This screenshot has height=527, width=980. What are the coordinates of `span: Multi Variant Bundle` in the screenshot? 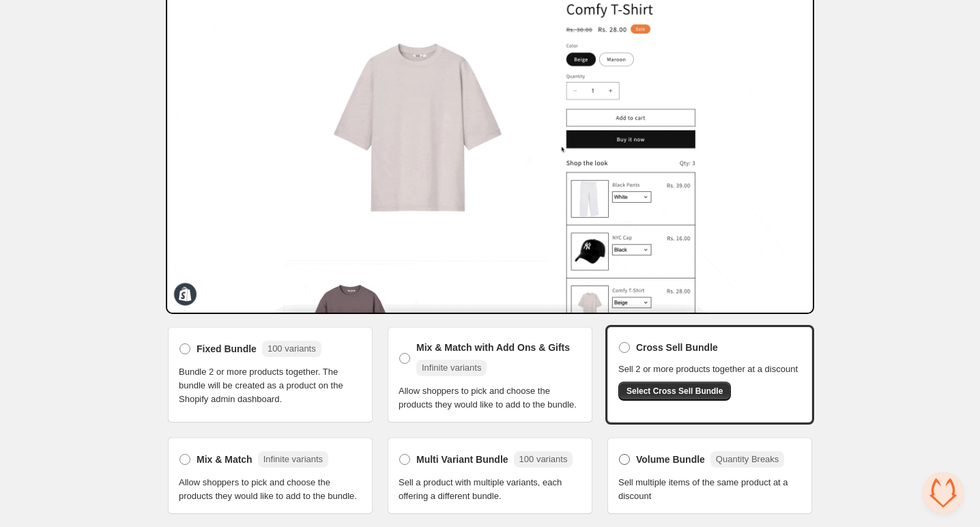 It's located at (462, 460).